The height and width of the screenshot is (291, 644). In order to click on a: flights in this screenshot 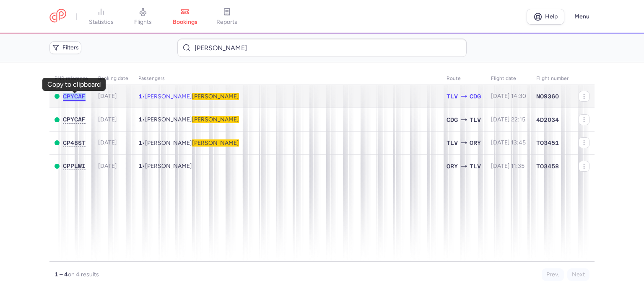, I will do `click(143, 16)`.